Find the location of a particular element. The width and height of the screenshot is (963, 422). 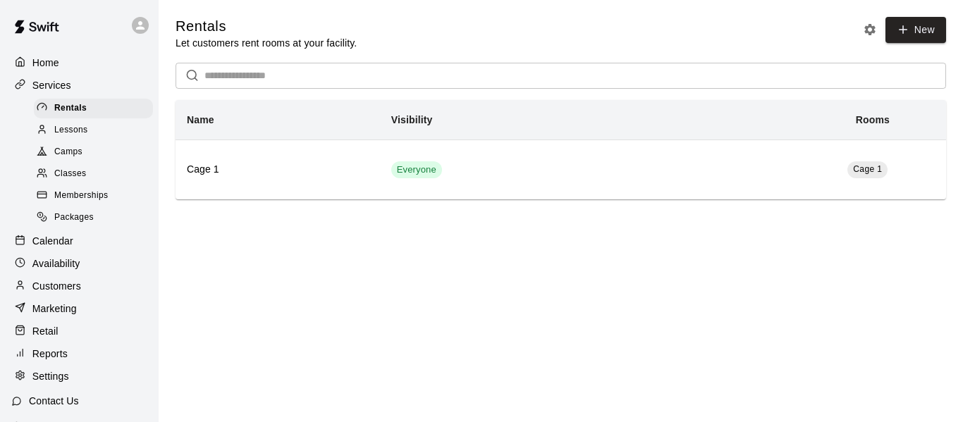

div: Retail is located at coordinates (79, 331).